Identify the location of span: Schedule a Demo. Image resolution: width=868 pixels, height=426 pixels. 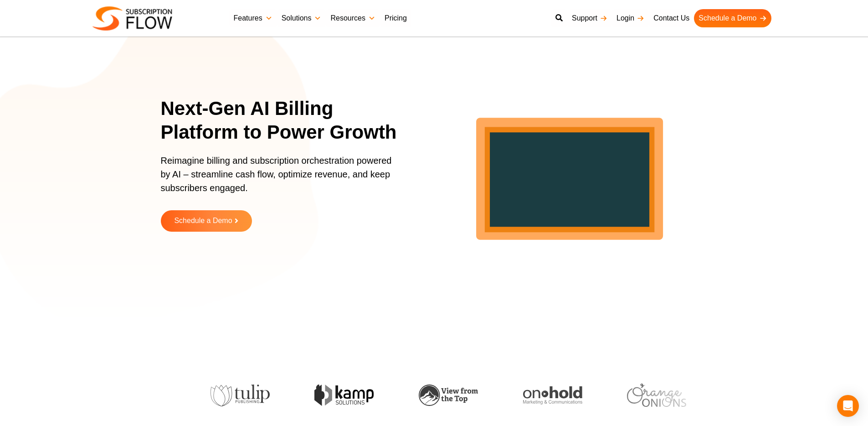
(203, 221).